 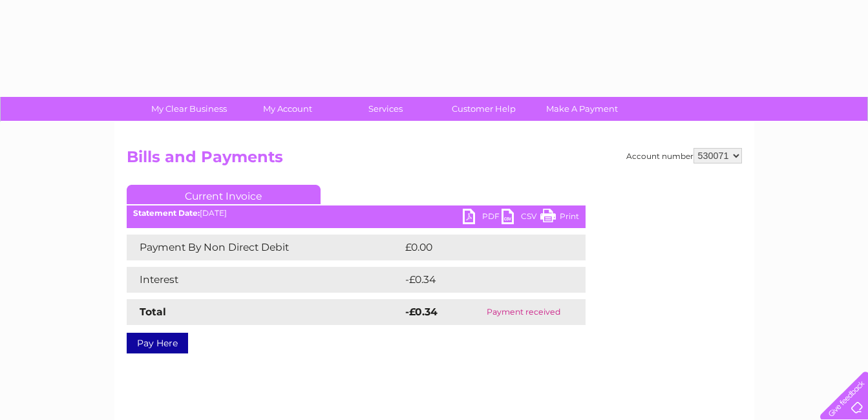 What do you see at coordinates (479, 248) in the screenshot?
I see `td: £0.00` at bounding box center [479, 248].